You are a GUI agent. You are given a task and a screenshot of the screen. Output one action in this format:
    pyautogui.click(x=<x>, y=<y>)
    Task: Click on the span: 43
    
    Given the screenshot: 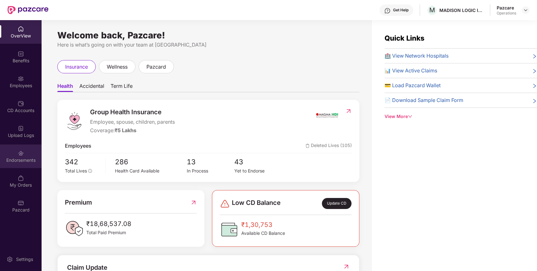 What is the action you would take?
    pyautogui.click(x=258, y=162)
    